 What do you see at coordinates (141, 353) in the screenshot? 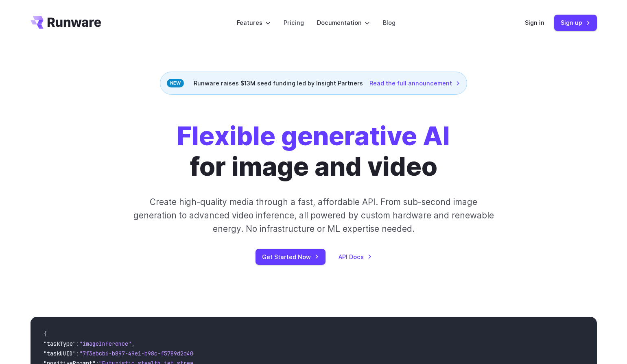
I see `span: "7f3ebcb6-b897-49e1-b98c-f5789d2d40d7"` at bounding box center [141, 353].